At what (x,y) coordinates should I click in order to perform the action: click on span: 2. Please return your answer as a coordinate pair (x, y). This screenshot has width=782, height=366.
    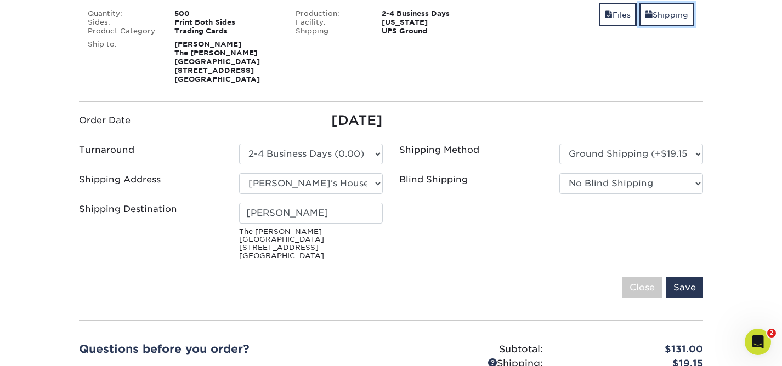
    Looking at the image, I should click on (772, 334).